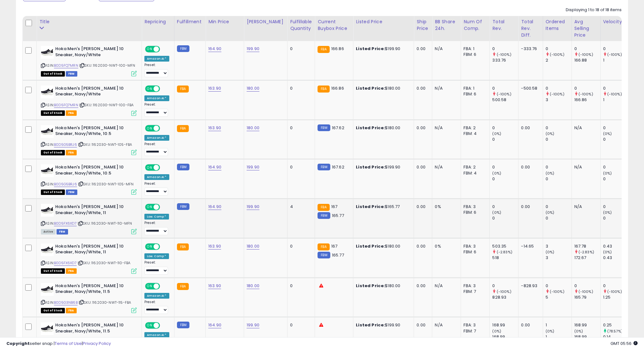 The height and width of the screenshot is (350, 644). Describe the element at coordinates (301, 25) in the screenshot. I see `div: Fulfillable Quantity` at that location.